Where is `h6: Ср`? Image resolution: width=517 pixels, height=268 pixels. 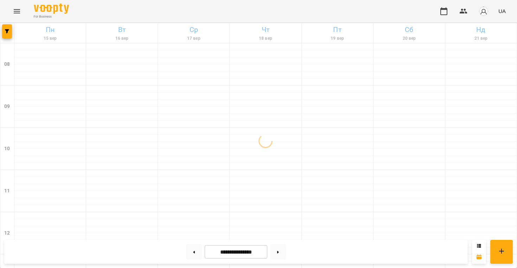
h6: Ср is located at coordinates (194, 30).